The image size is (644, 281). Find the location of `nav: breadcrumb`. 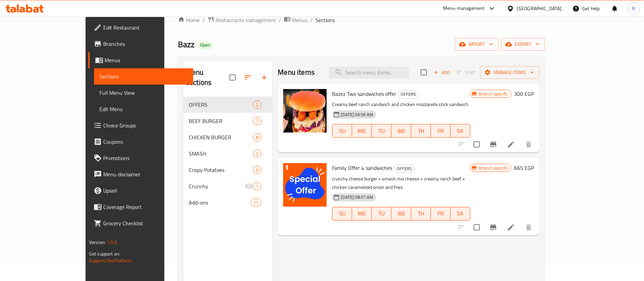

nav: breadcrumb is located at coordinates (361, 20).